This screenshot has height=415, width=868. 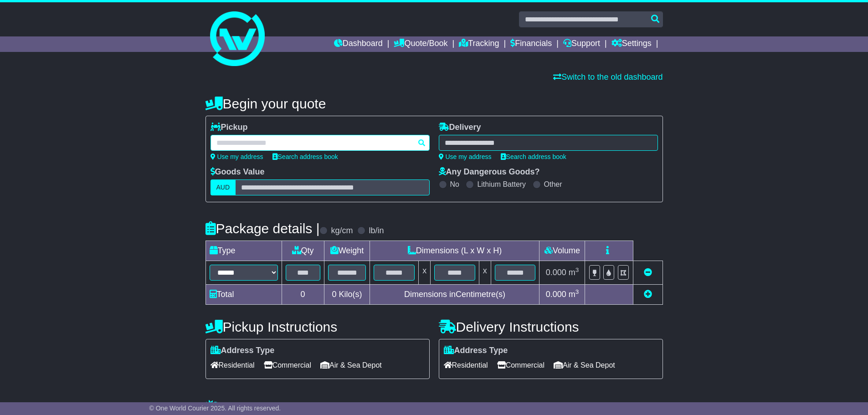 I want to click on td: Dimensions in Centimetre(s), so click(x=455, y=295).